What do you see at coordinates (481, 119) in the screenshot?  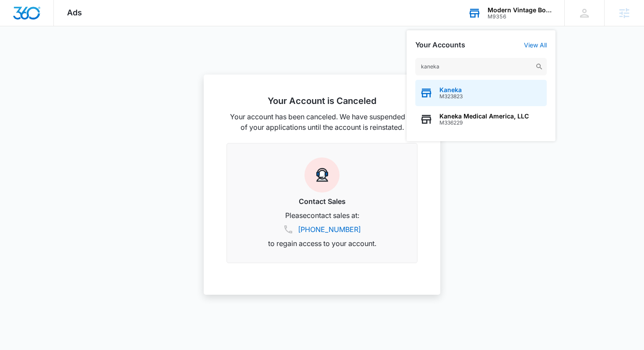 I see `button: Kaneka Medical America, LLCM336229` at bounding box center [481, 119].